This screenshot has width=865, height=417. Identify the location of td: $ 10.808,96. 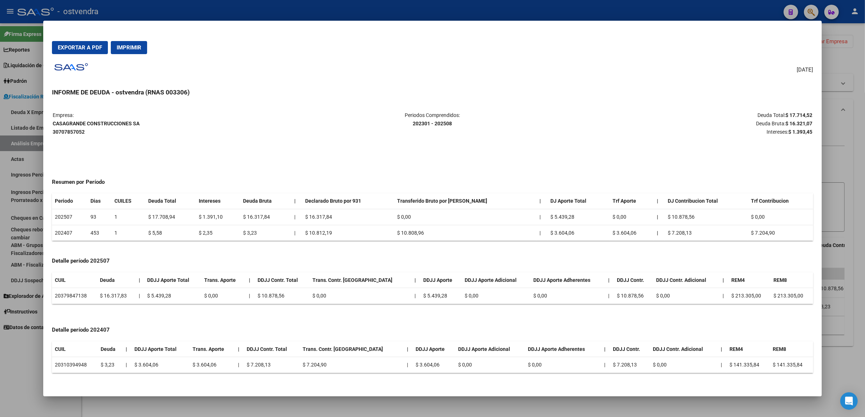
(465, 233).